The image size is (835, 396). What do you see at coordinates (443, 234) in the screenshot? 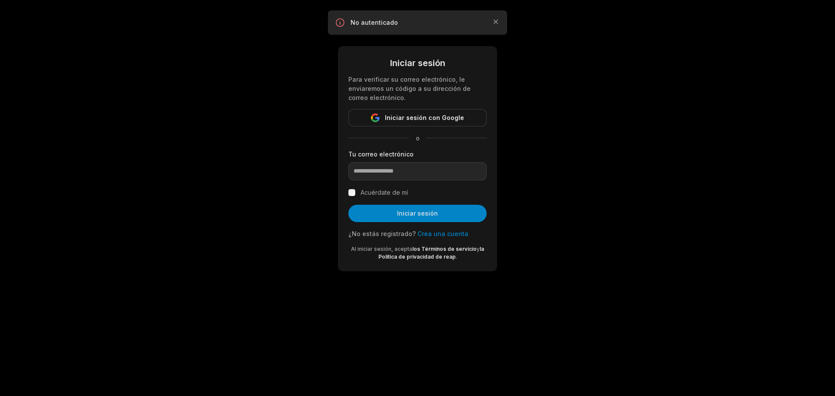
I see `font: Crea una cuenta` at bounding box center [443, 234].